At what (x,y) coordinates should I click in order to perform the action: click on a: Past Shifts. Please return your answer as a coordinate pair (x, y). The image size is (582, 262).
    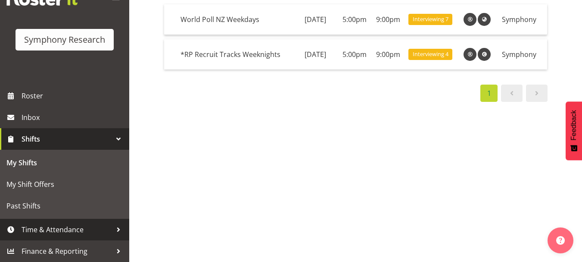
    Looking at the image, I should click on (65, 206).